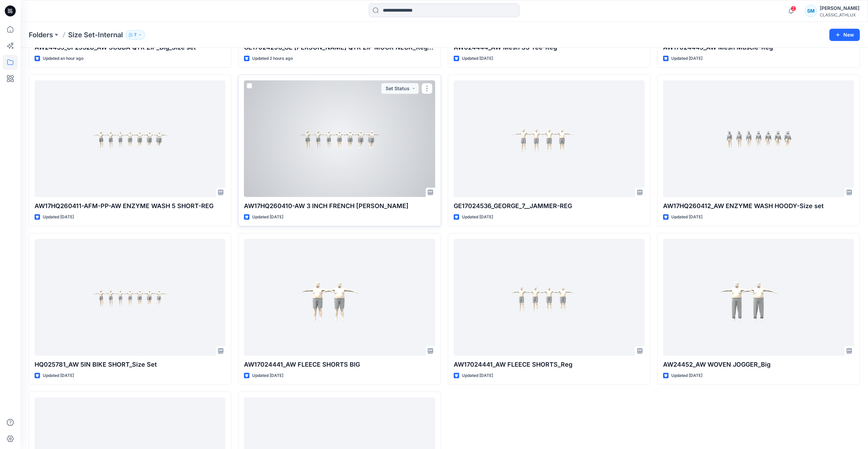 This screenshot has width=868, height=449. Describe the element at coordinates (135, 35) in the screenshot. I see `button: 7` at that location.